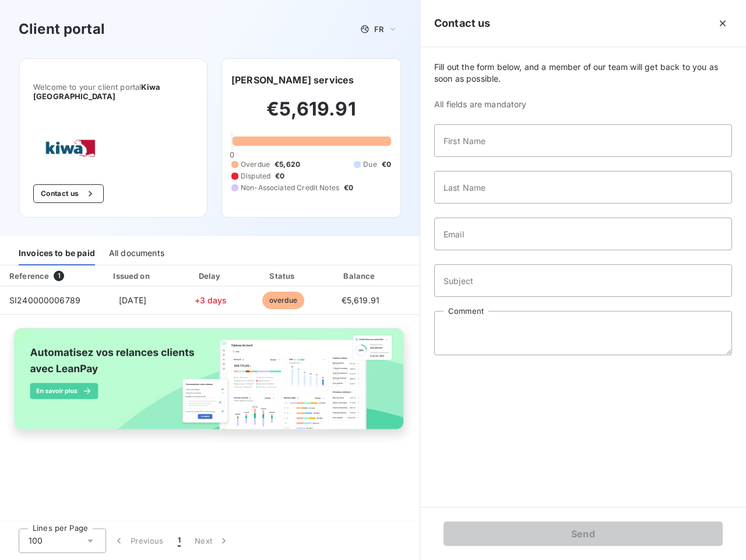 This screenshot has height=560, width=746. I want to click on div: Delay, so click(211, 275).